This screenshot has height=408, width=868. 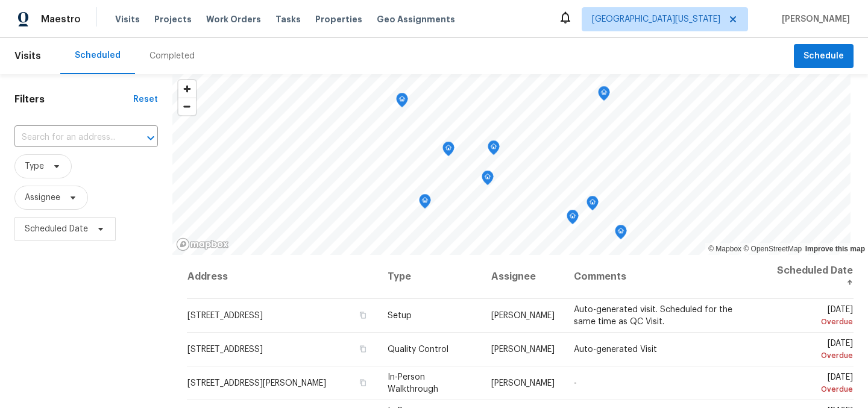 What do you see at coordinates (725, 249) in the screenshot?
I see `a: Mapbox` at bounding box center [725, 249].